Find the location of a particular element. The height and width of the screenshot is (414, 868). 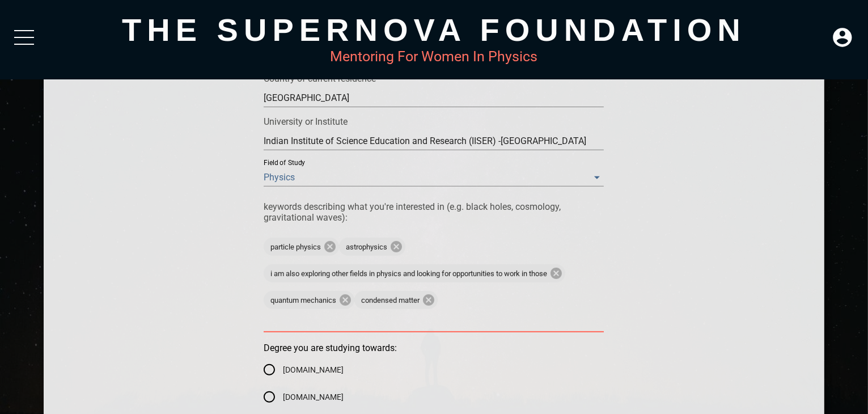

div: Physics is located at coordinates (434, 177).